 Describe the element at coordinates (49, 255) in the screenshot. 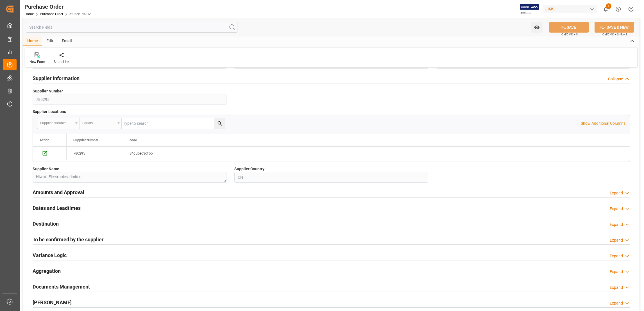

I see `h2: Variance Logic` at that location.